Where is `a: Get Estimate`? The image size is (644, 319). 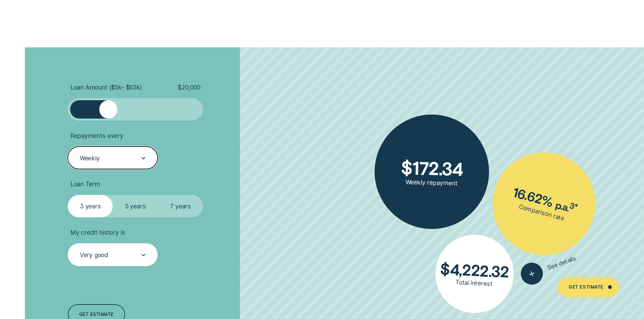 a: Get Estimate is located at coordinates (588, 287).